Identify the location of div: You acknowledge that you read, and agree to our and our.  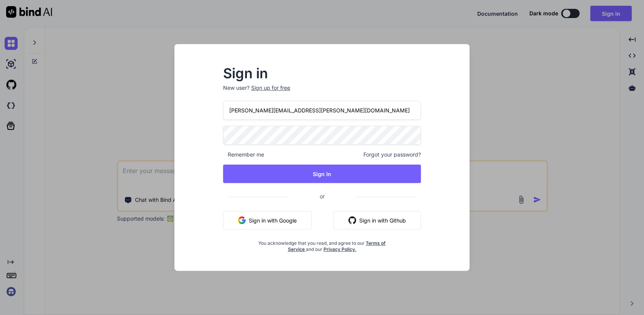
(322, 244).